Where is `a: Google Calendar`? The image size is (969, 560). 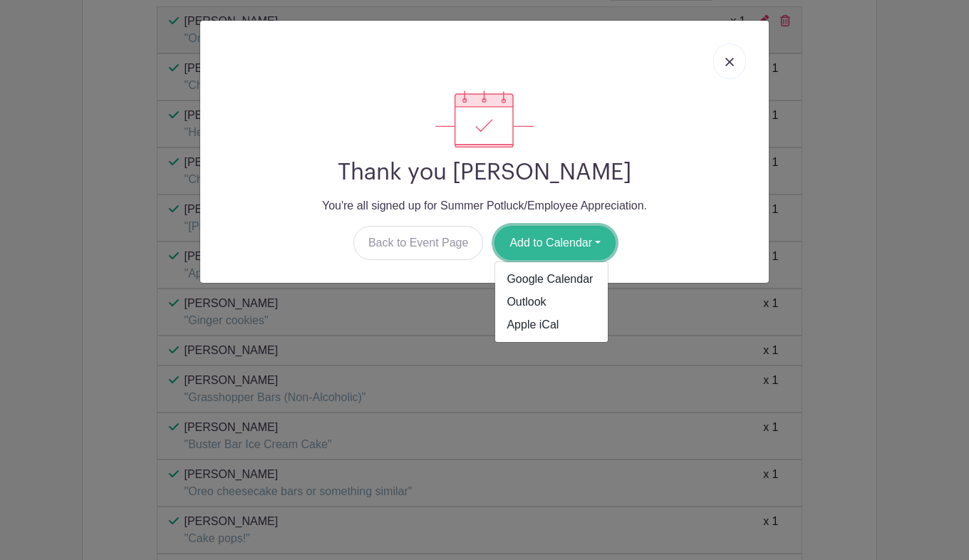 a: Google Calendar is located at coordinates (551, 279).